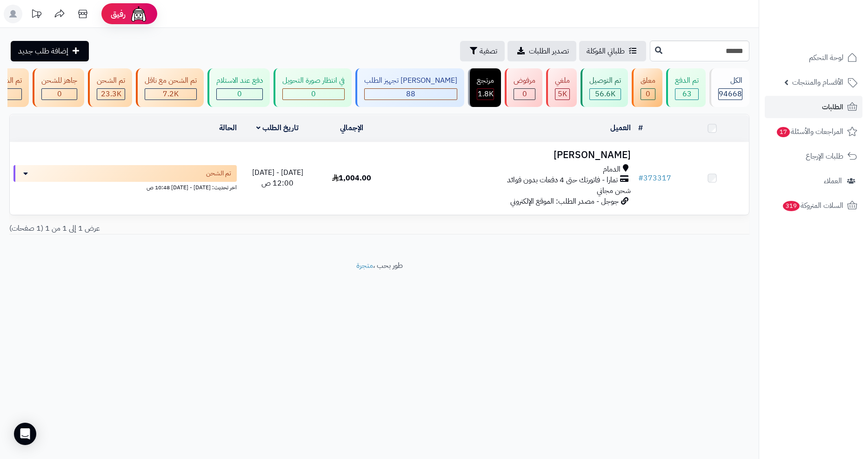 The width and height of the screenshot is (868, 459). I want to click on span: رفيق, so click(118, 14).